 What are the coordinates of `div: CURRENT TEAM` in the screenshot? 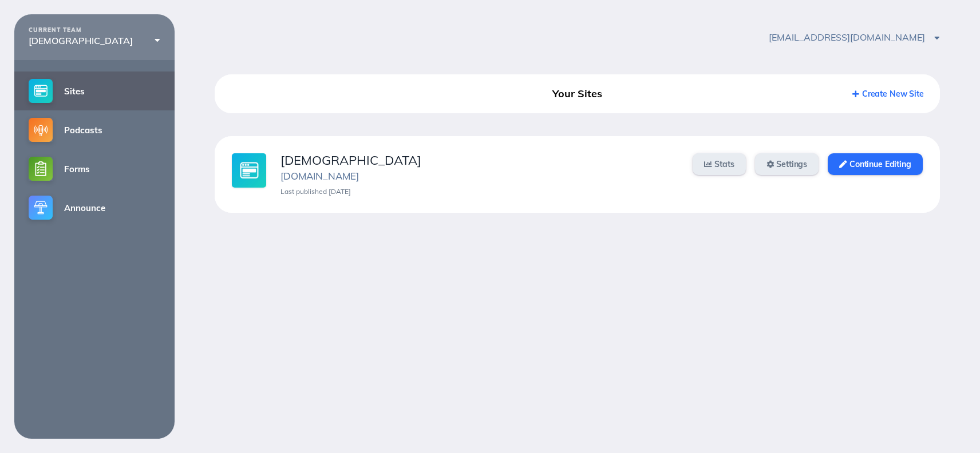 It's located at (94, 30).